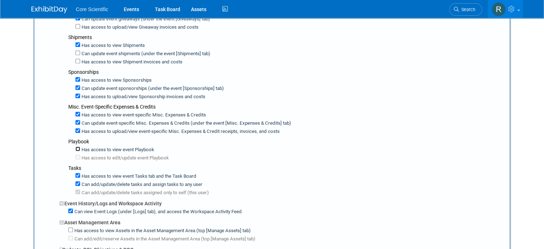 Image resolution: width=544 pixels, height=249 pixels. What do you see at coordinates (286, 37) in the screenshot?
I see `div: Shipments` at bounding box center [286, 37].